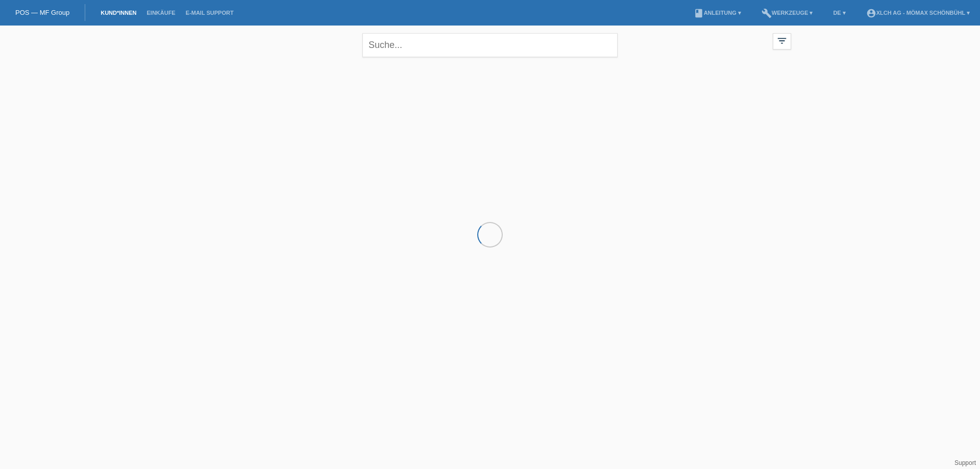 The height and width of the screenshot is (469, 980). What do you see at coordinates (161, 13) in the screenshot?
I see `a: Einkäufe` at bounding box center [161, 13].